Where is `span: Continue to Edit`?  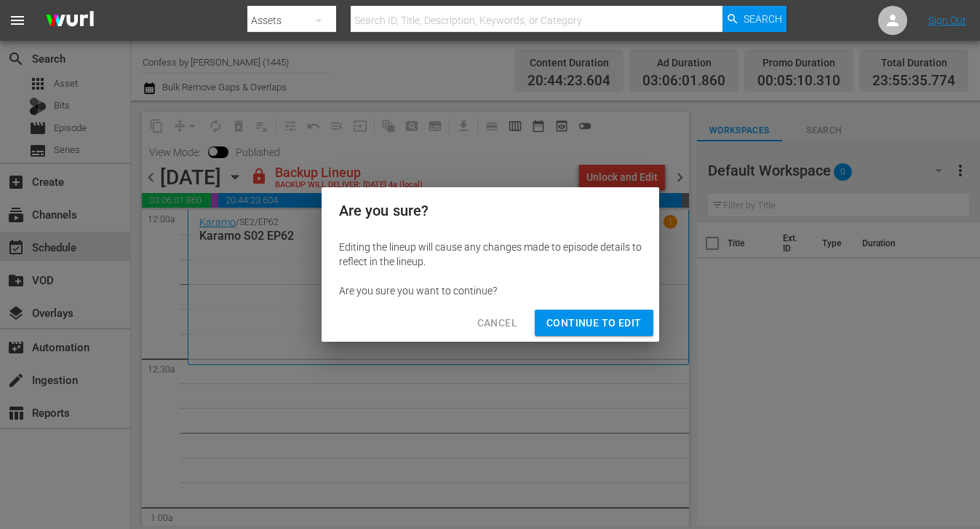 span: Continue to Edit is located at coordinates (593, 323).